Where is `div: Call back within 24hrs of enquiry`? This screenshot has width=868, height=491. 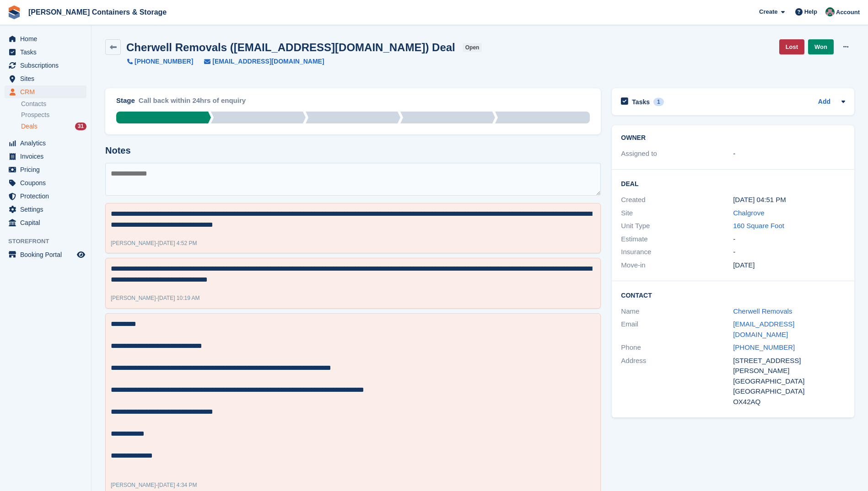
div: Call back within 24hrs of enquiry is located at coordinates (192, 104).